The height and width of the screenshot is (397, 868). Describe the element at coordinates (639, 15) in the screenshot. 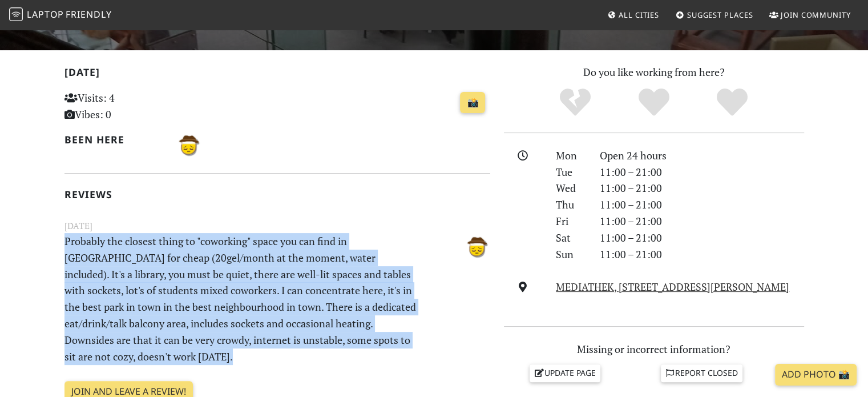

I see `span: All Cities` at that location.